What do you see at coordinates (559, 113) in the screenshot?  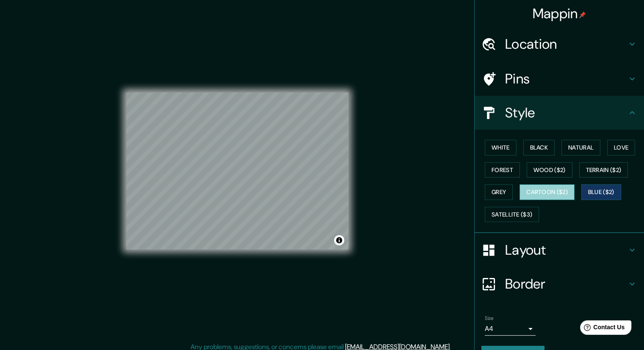 I see `div: Style` at bounding box center [559, 113].